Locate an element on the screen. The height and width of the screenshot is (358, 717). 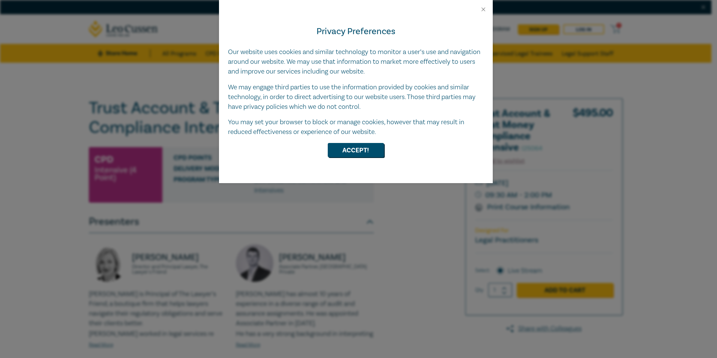
p: You may set your browser to block or manage cookies, however that may result in reduced effective... is located at coordinates (356, 127).